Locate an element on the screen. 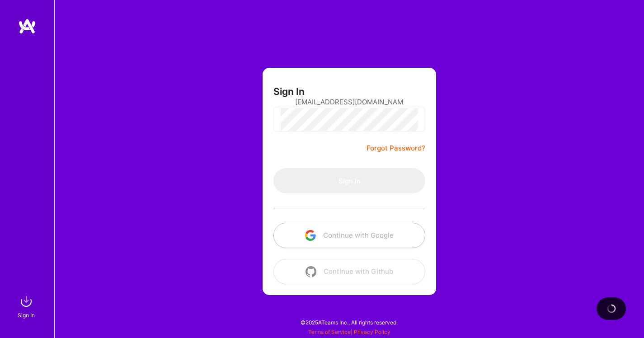 This screenshot has width=644, height=338. button: Sign In is located at coordinates (350, 181).